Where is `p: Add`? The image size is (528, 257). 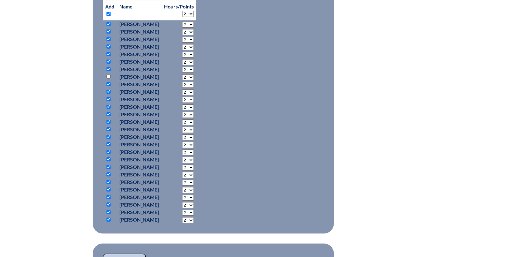 p: Add is located at coordinates (110, 10).